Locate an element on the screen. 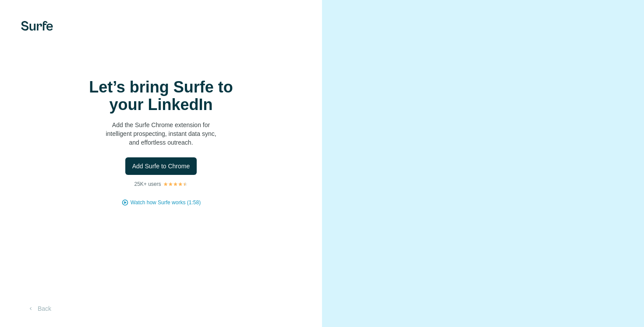 This screenshot has height=327, width=644. p: Add the Surfe Chrome extension for intelligent prospecting, instant data sync, and effortless out... is located at coordinates (161, 133).